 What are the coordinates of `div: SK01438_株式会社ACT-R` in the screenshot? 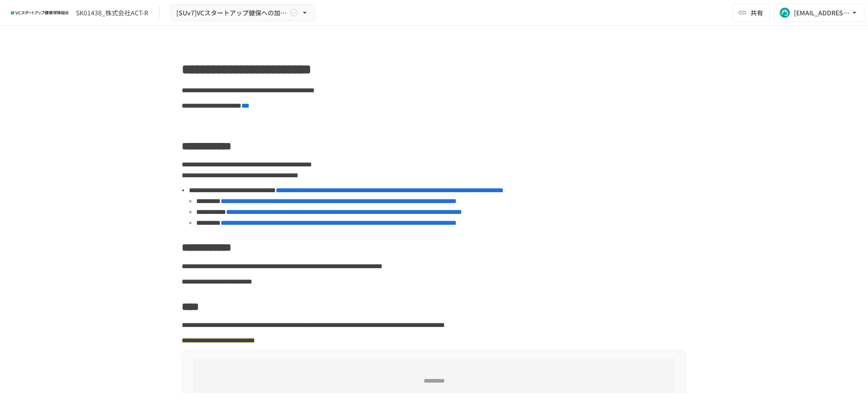 It's located at (112, 13).